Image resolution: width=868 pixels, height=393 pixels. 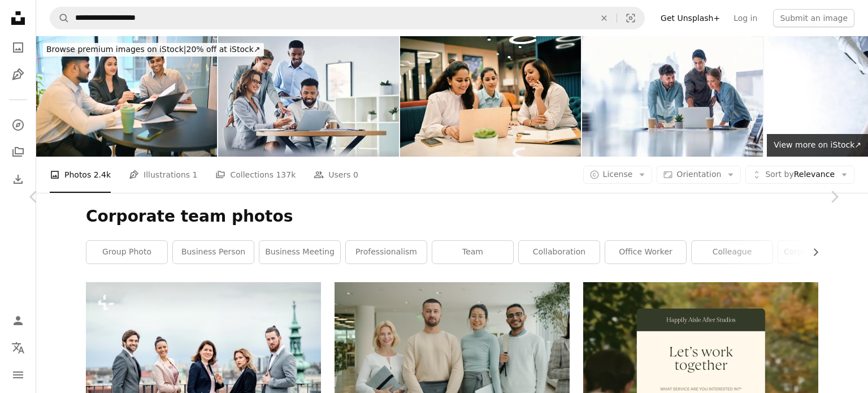 What do you see at coordinates (800, 175) in the screenshot?
I see `span: Relevance` at bounding box center [800, 175].